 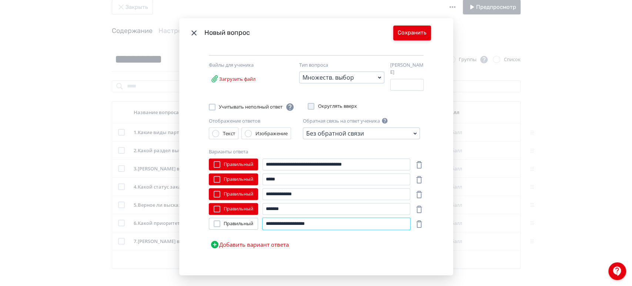 What do you see at coordinates (271, 134) in the screenshot?
I see `div: Изображение` at bounding box center [271, 134].